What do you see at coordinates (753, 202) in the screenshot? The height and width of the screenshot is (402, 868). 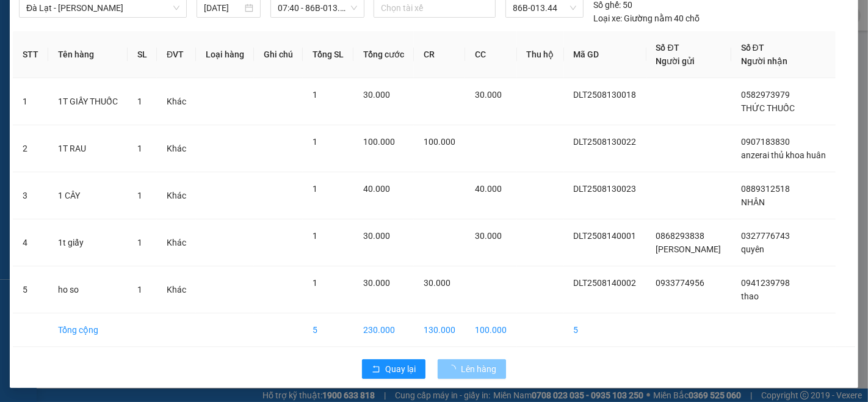 I see `span: NHÂN` at bounding box center [753, 202].